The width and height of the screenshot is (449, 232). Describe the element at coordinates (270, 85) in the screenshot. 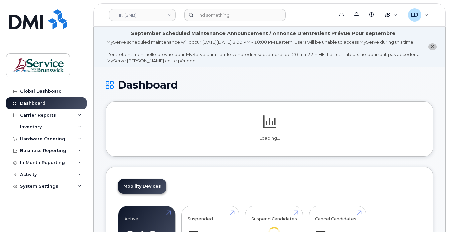

I see `h1: Dashboard` at that location.